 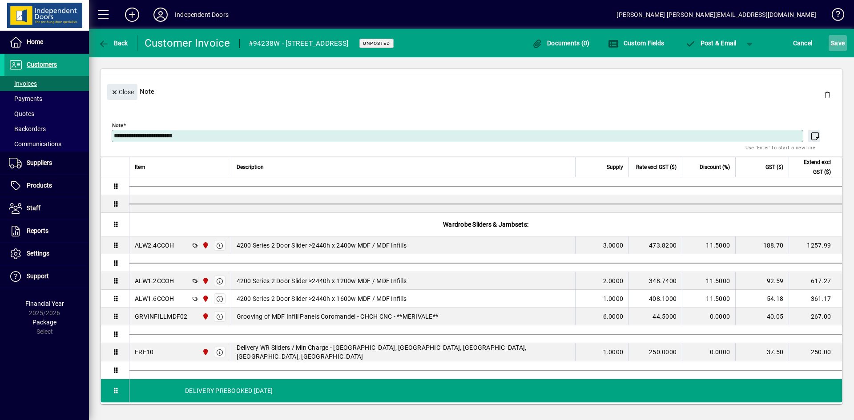 What do you see at coordinates (321, 245) in the screenshot?
I see `span: 4200 Series 2 Door Slider >2440h x 2400w MDF / MDF Infills` at bounding box center [321, 245].